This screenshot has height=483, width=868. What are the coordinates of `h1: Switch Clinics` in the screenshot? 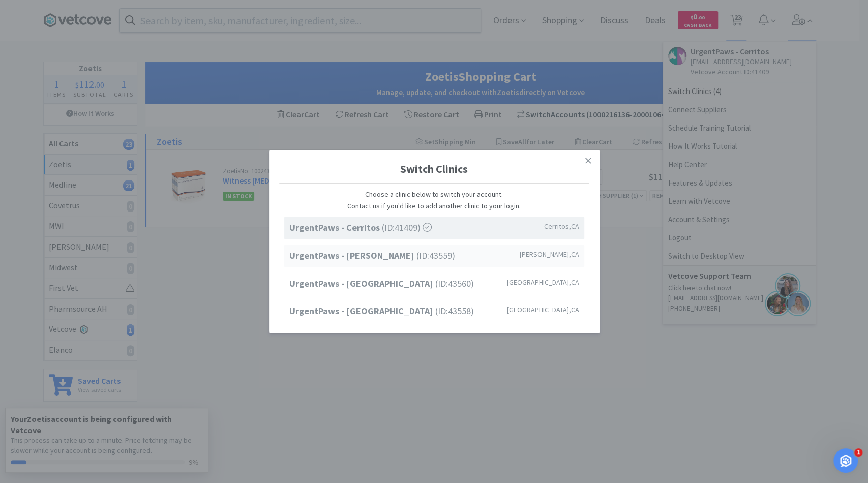 It's located at (434, 169).